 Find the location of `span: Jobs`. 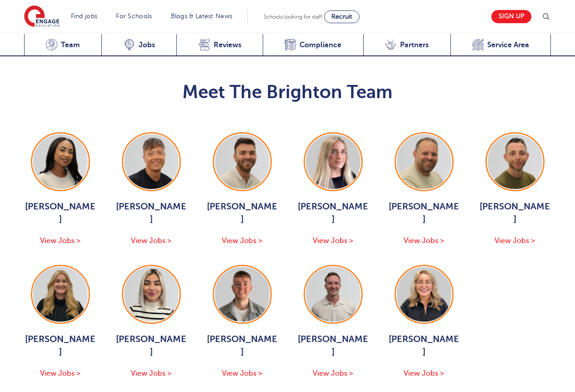

span: Jobs is located at coordinates (147, 45).